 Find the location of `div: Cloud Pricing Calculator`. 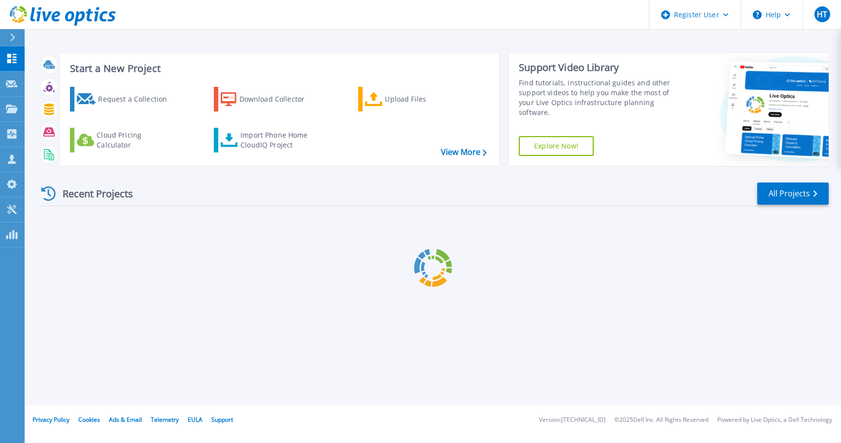

div: Cloud Pricing Calculator is located at coordinates (136, 140).